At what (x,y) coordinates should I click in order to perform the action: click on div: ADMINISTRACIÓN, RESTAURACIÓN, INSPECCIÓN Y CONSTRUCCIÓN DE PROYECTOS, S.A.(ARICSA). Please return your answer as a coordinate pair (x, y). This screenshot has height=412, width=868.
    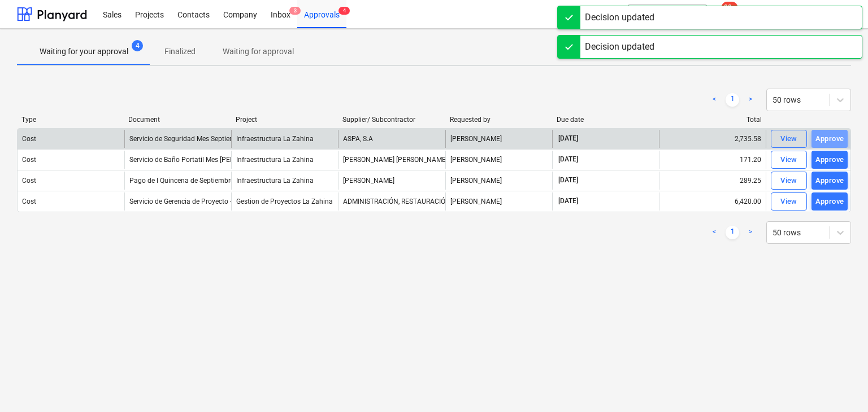
    Looking at the image, I should click on (391, 202).